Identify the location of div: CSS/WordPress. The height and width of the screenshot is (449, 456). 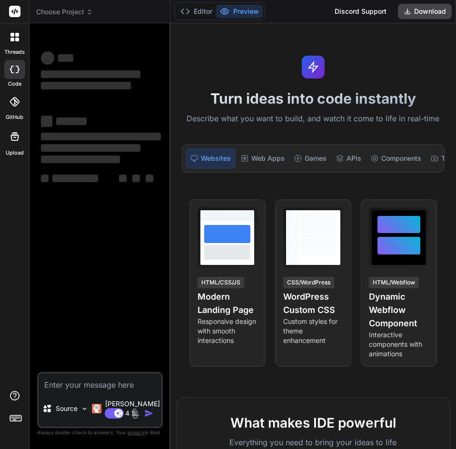
(308, 282).